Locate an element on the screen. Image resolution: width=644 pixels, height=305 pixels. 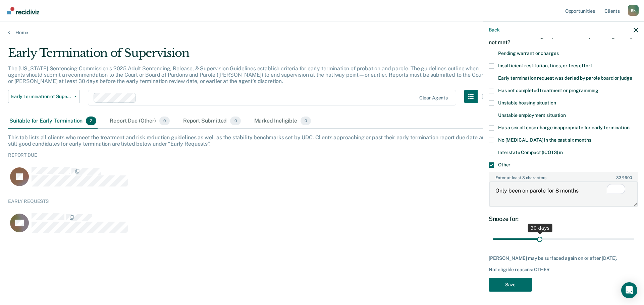
div: Report Due is located at coordinates (322, 157).